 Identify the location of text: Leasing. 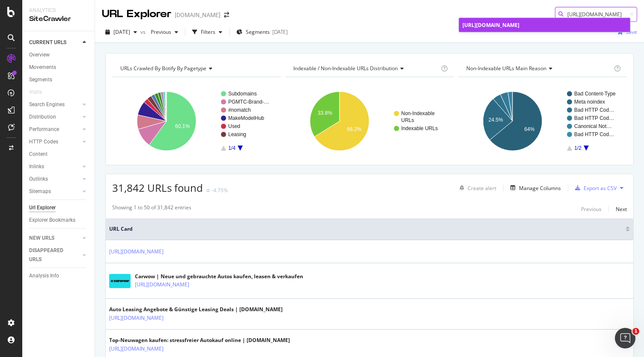
(238, 135).